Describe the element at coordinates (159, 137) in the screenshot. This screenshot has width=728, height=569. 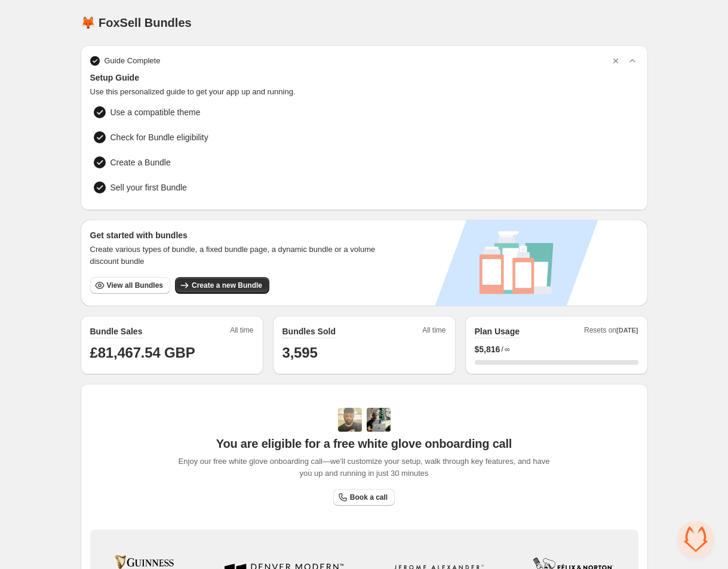
I see `span: Check for Bundle eligibility` at that location.